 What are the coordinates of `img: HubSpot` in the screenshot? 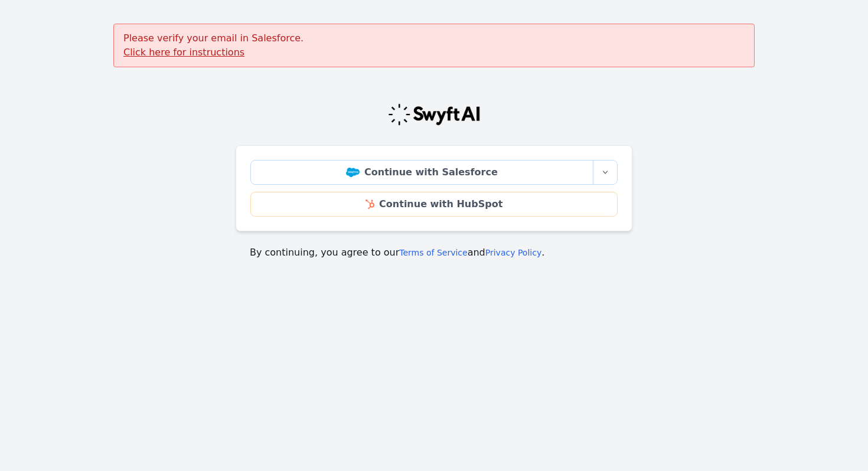 It's located at (370, 205).